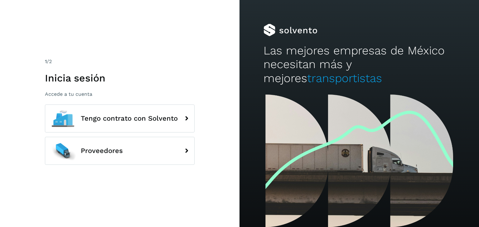 The height and width of the screenshot is (227, 479). I want to click on h2: Las mejores empresas de México necesitan más y mejores, so click(359, 64).